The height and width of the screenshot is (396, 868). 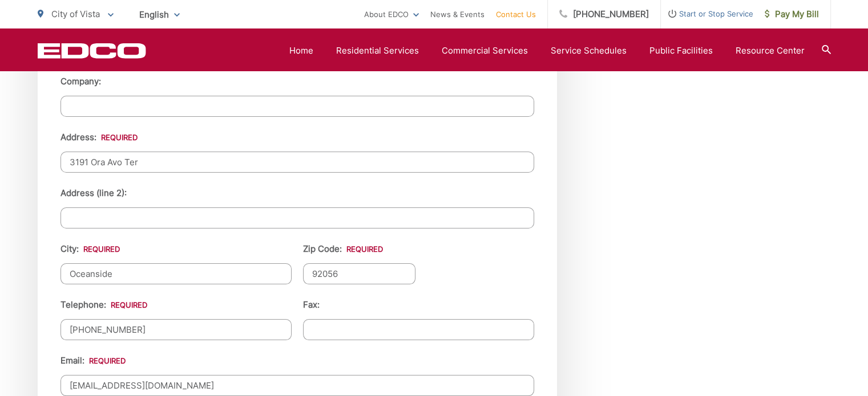 What do you see at coordinates (769, 51) in the screenshot?
I see `a: Resource Center` at bounding box center [769, 51].